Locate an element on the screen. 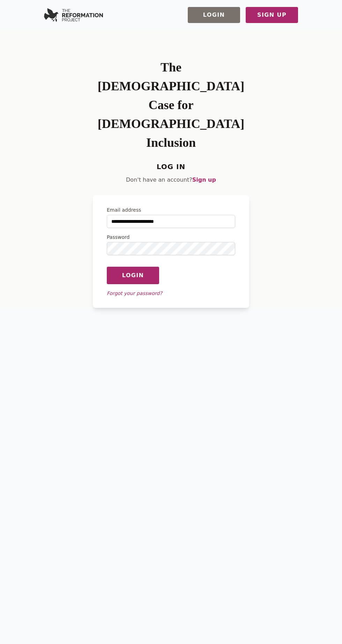 The height and width of the screenshot is (644, 342). h4: Log In is located at coordinates (171, 166).